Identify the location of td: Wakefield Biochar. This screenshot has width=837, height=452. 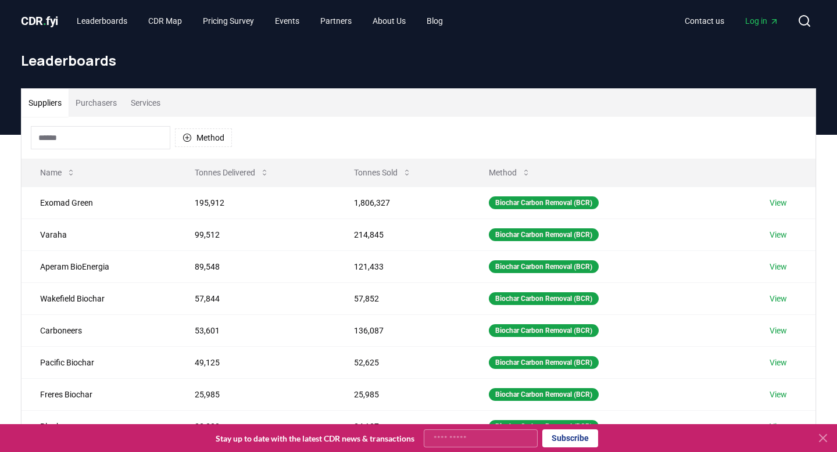
(99, 298).